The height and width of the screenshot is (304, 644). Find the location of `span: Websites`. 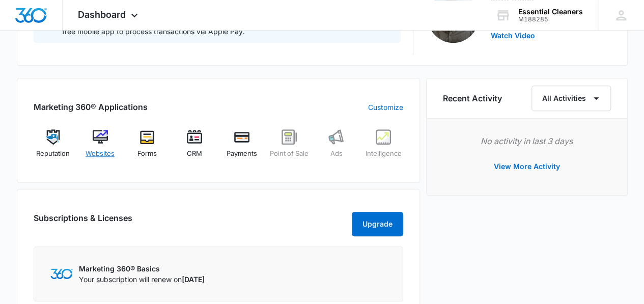

span: Websites is located at coordinates (100, 154).